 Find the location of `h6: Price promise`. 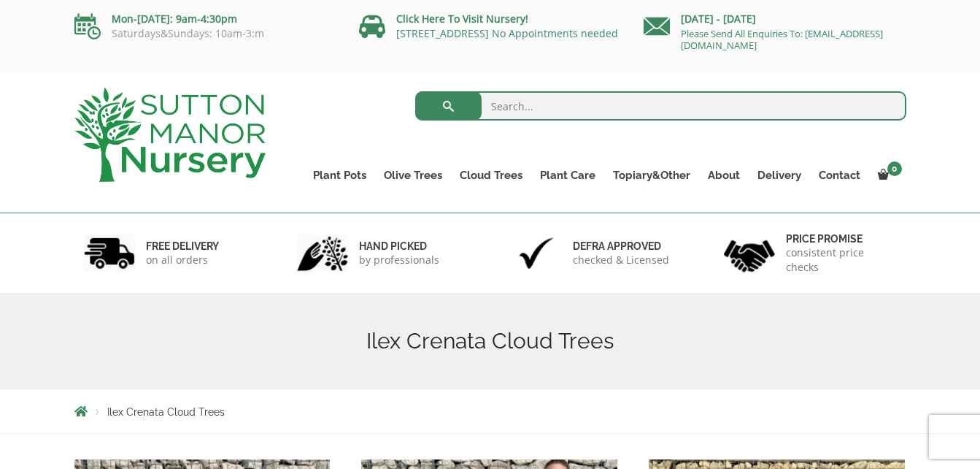

h6: Price promise is located at coordinates (842, 239).